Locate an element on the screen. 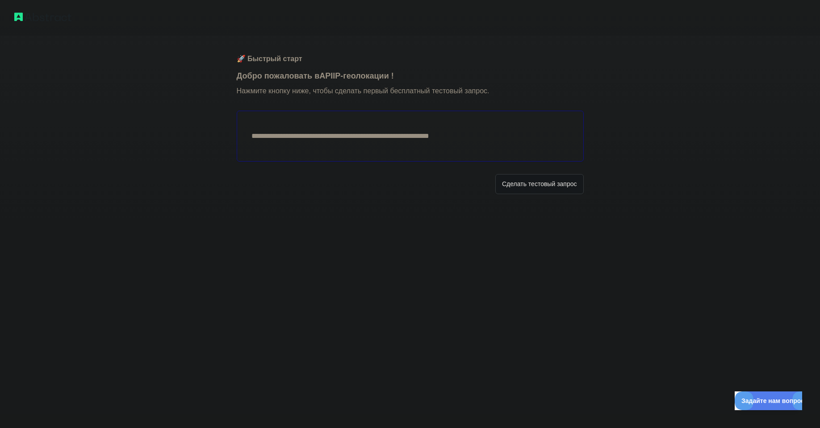 The image size is (820, 428). font: Сделать тестовый запрос is located at coordinates (540, 184).